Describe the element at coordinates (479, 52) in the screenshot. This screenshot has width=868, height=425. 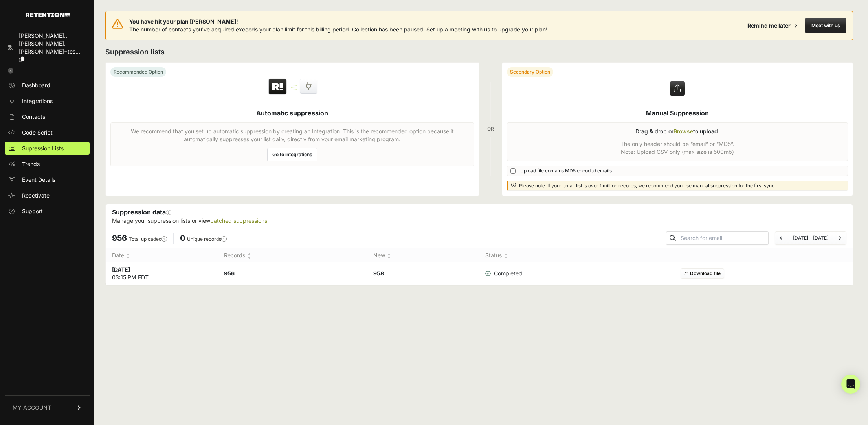
I see `h2: Suppression lists` at that location.